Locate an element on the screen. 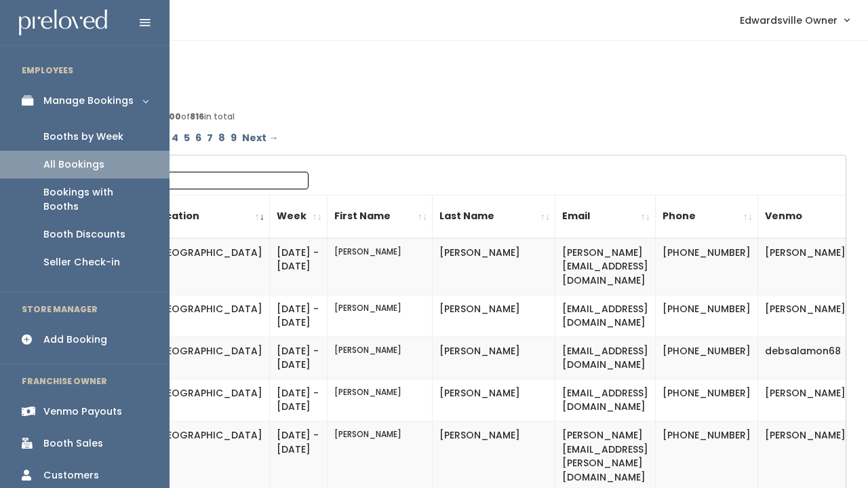 This screenshot has height=488, width=868. th: Phone: activate to sort column ascending is located at coordinates (707, 216).